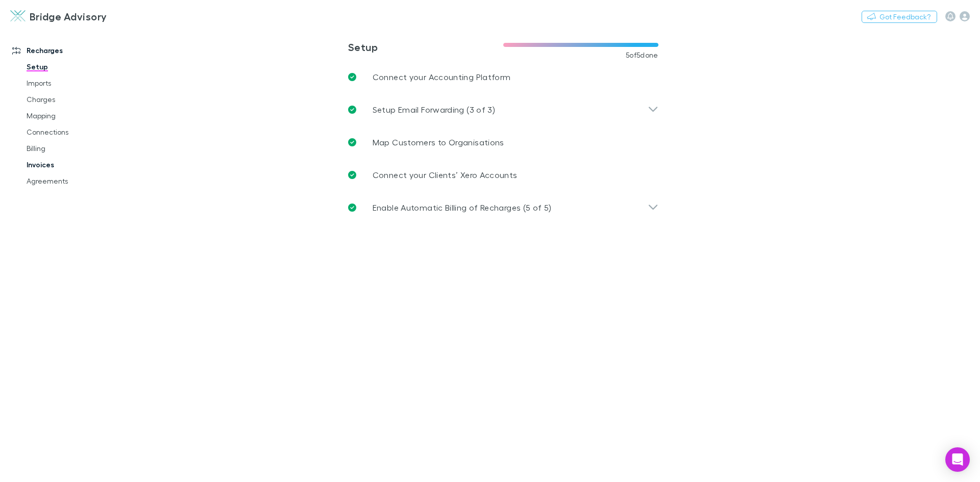  I want to click on a: Setup, so click(77, 67).